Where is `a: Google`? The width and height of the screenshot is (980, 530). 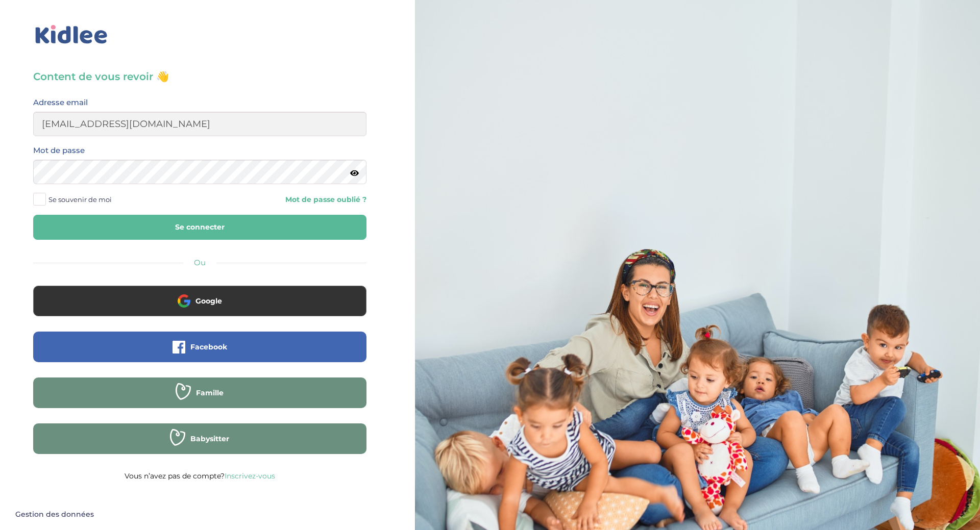
a: Google is located at coordinates (200, 308).